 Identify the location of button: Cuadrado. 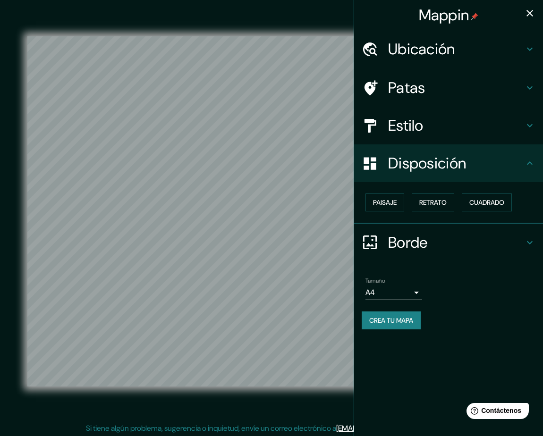
(487, 203).